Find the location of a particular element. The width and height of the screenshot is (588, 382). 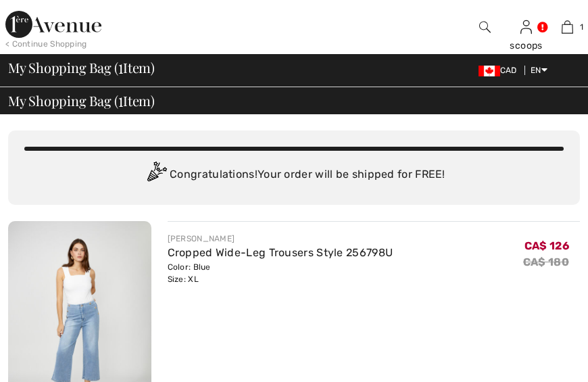

span: CAD is located at coordinates (500, 70).